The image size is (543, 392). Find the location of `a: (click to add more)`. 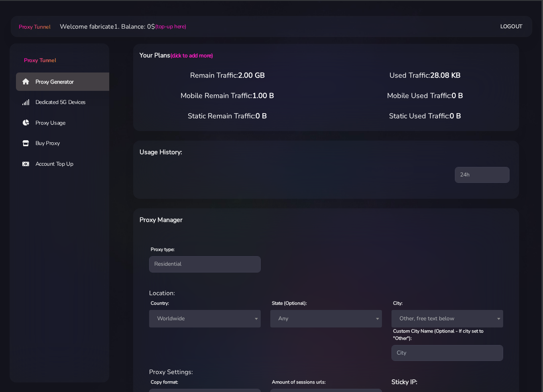

a: (click to add more) is located at coordinates (191, 55).